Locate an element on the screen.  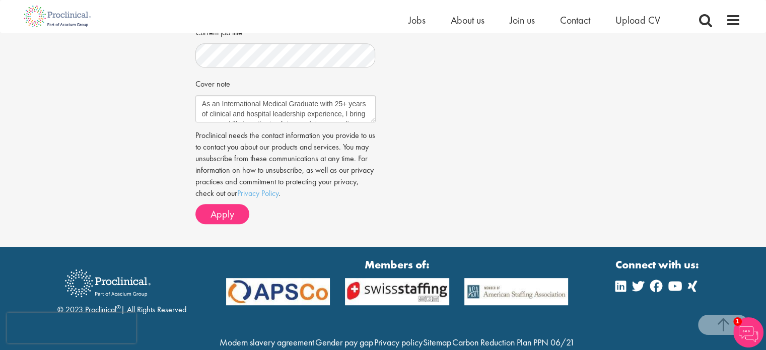
a: Sitemap is located at coordinates (437, 342).